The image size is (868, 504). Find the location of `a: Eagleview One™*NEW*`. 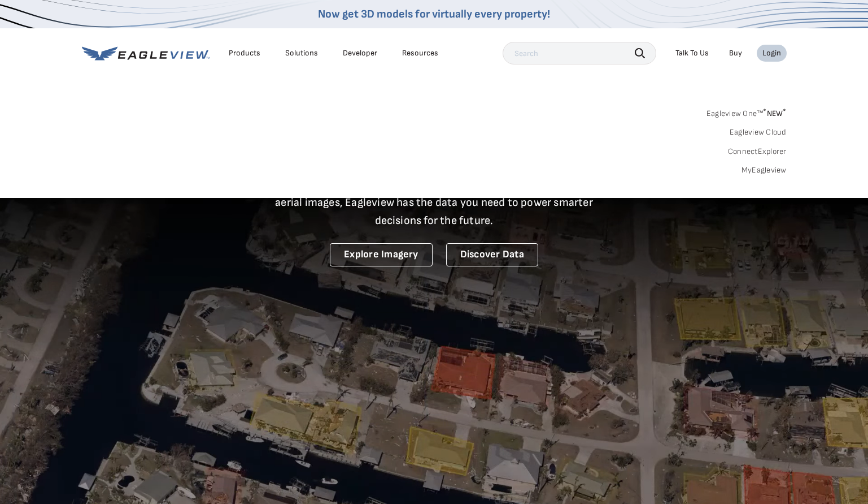

a: Eagleview One™*NEW* is located at coordinates (747, 111).